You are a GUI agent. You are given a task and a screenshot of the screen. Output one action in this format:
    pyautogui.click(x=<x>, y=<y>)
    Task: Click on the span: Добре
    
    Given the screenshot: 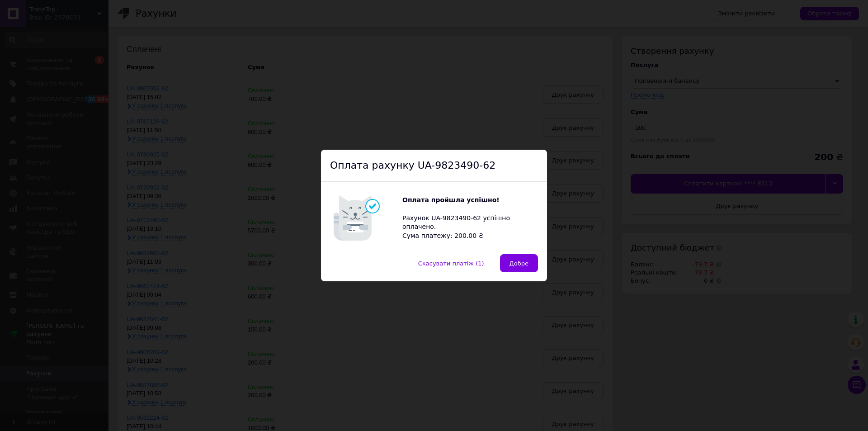 What is the action you would take?
    pyautogui.click(x=519, y=263)
    